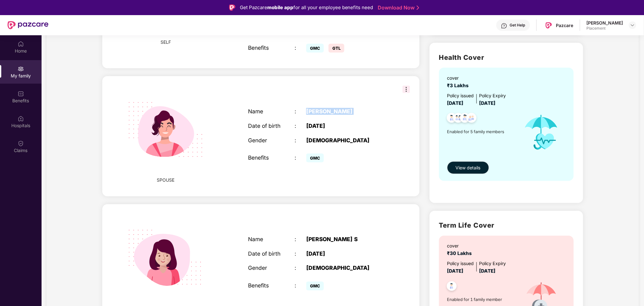  What do you see at coordinates (406, 89) in the screenshot?
I see `img: svg+xml;base64,PHN2ZyB3aWR0aD0iMzIiIGhlaWdodD0iMzIiIHZpZXdCb3g9IjAgMCAzMiAzMiIgZmlsbD0ibm9uZSIgeG...` at bounding box center [406, 89].